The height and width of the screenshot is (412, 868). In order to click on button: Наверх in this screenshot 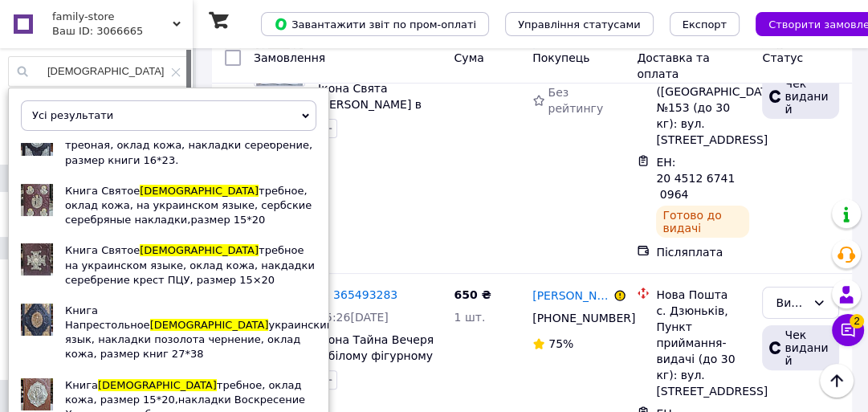, I will do `click(837, 380)`.